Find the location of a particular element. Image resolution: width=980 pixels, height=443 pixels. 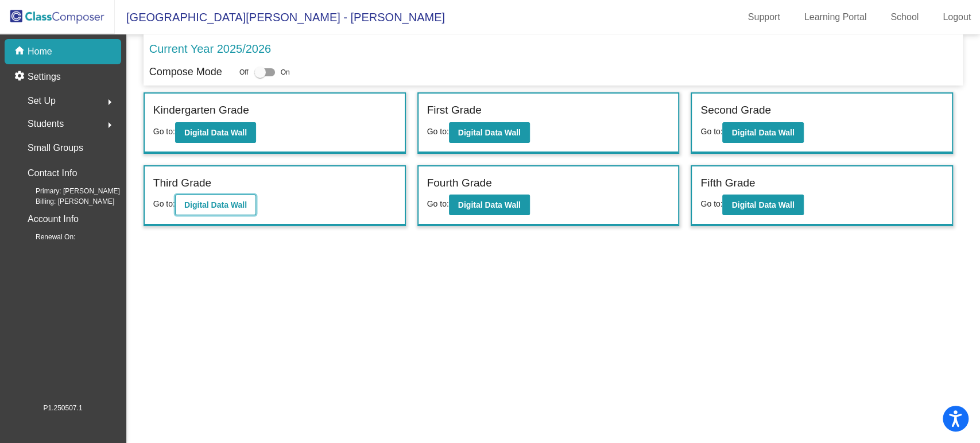

mat-icon: settings is located at coordinates (21, 77).